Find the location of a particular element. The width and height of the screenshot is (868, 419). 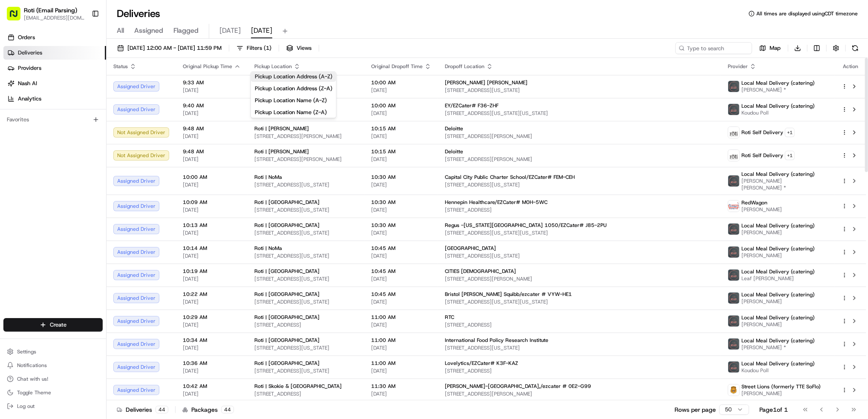

span: Dropoff Location is located at coordinates (465, 67).